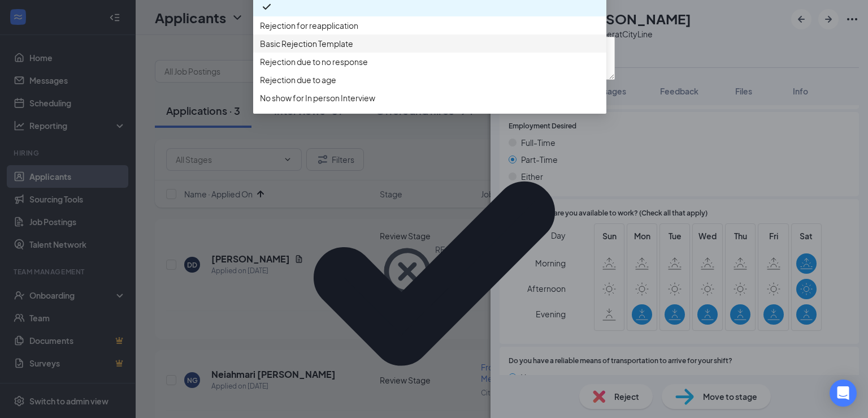  Describe the element at coordinates (297, 79) in the screenshot. I see `span: Rejection due to age` at that location.